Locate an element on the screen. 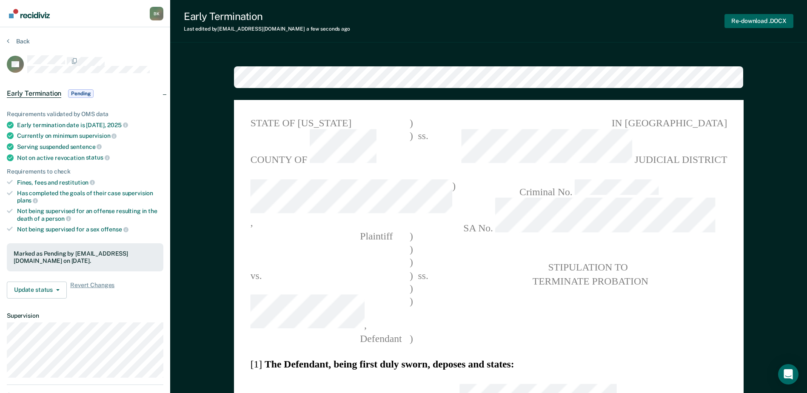 This screenshot has height=393, width=807. div: Requirements to check is located at coordinates (85, 172).